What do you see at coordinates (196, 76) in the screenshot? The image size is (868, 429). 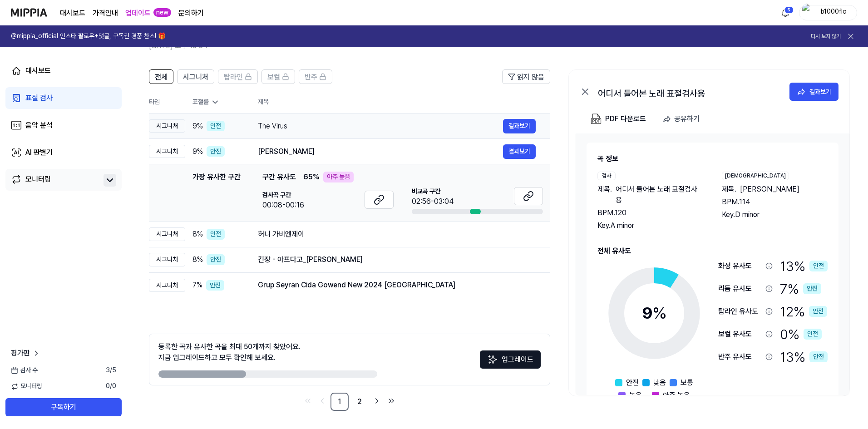 I see `button: 시그니처` at bounding box center [196, 76].